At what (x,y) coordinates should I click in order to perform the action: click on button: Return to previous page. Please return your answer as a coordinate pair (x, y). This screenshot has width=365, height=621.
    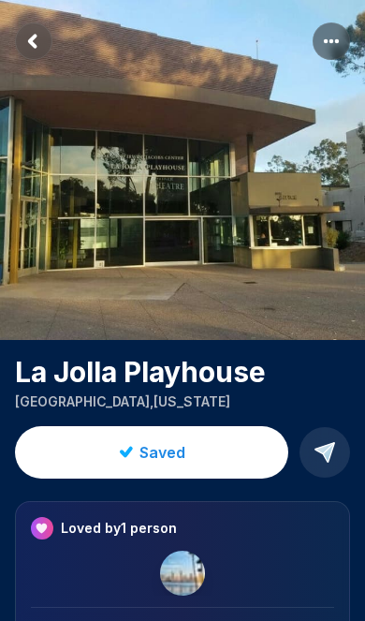
    Looking at the image, I should click on (34, 41).